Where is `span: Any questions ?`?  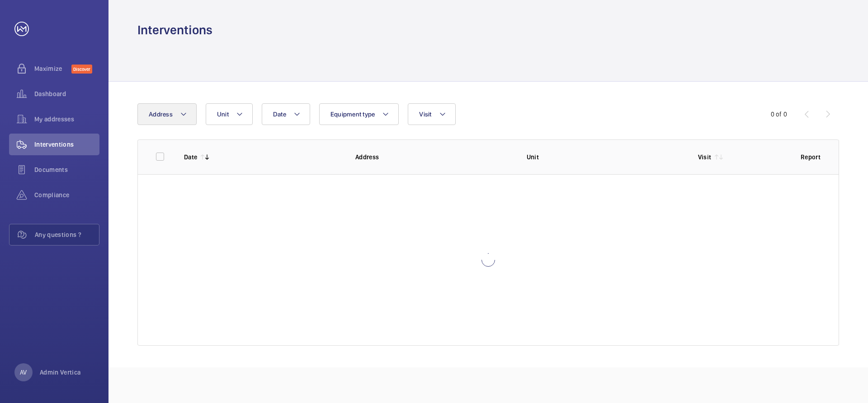
span: Any questions ? is located at coordinates (66, 235).